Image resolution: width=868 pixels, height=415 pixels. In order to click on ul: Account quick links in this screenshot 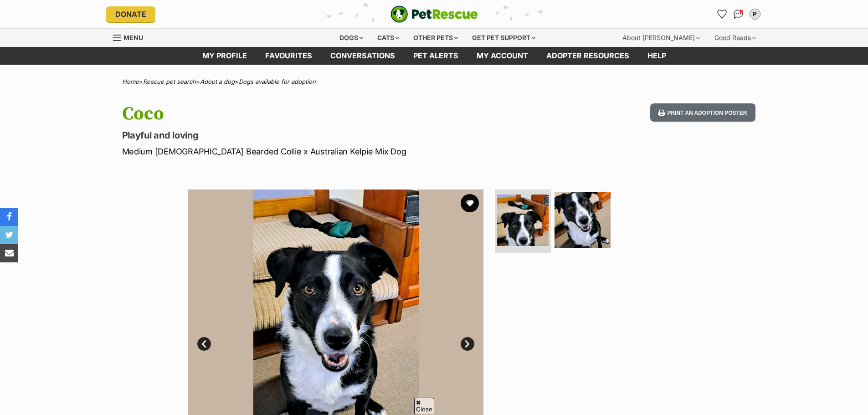, I will do `click(738, 14)`.